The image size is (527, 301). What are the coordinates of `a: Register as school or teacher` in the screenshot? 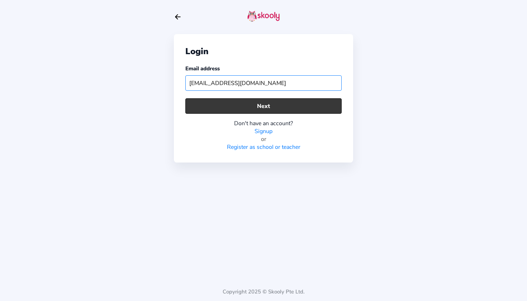 It's located at (263, 147).